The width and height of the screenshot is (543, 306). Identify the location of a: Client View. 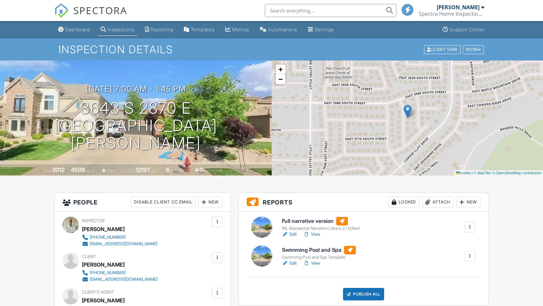
(443, 49).